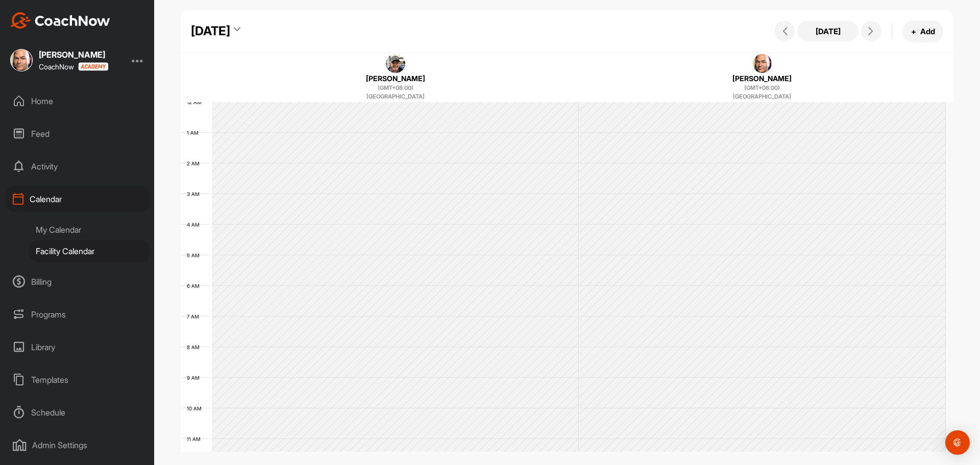 The height and width of the screenshot is (465, 980). What do you see at coordinates (73, 66) in the screenshot?
I see `div: CoachNow` at bounding box center [73, 66].